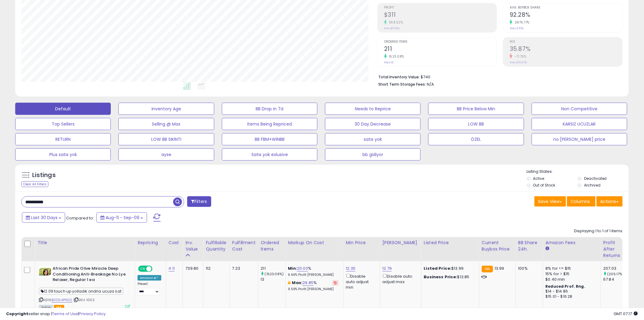  What do you see at coordinates (166, 108) in the screenshot?
I see `button: Inventory Age` at bounding box center [166, 108].